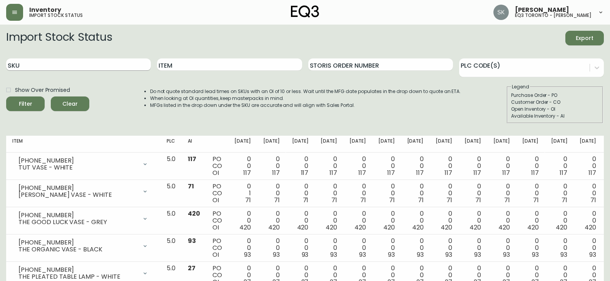 This screenshot has height=281, width=610. I want to click on div: 0 1, so click(243, 194).